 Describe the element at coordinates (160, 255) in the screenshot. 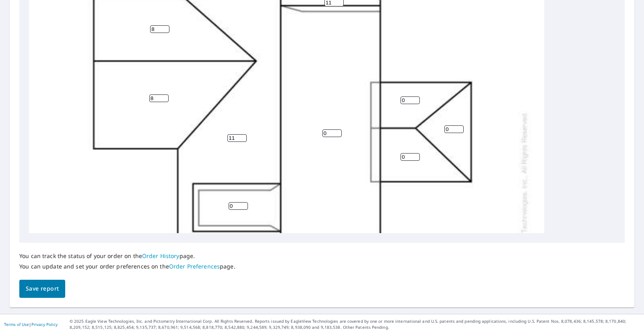

I see `a: Order History` at that location.